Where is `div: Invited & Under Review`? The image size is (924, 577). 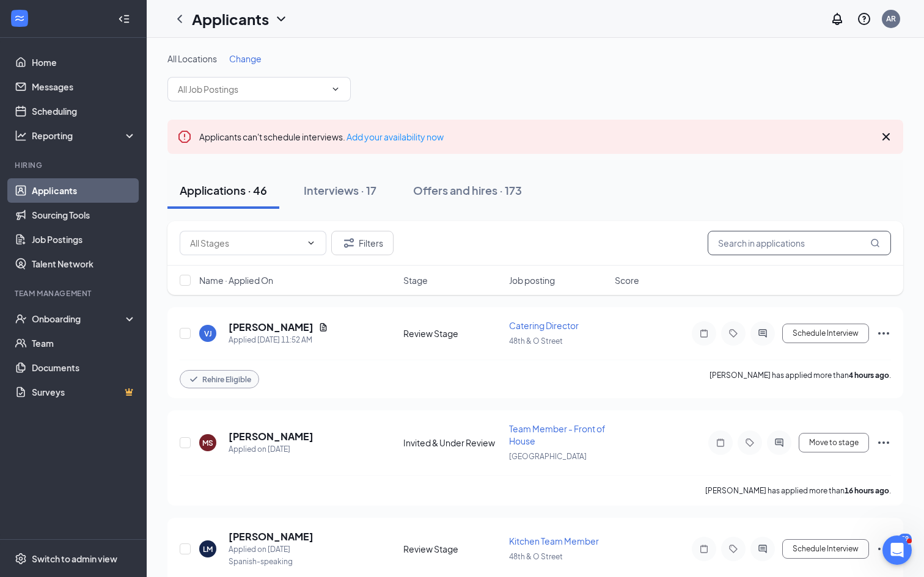 div: Invited & Under Review is located at coordinates (453, 443).